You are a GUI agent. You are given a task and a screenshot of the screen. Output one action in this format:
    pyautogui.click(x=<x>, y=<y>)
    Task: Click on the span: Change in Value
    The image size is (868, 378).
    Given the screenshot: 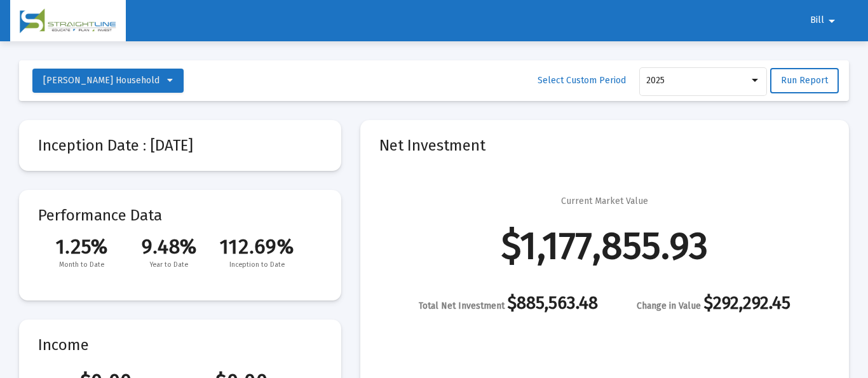 What is the action you would take?
    pyautogui.click(x=669, y=306)
    